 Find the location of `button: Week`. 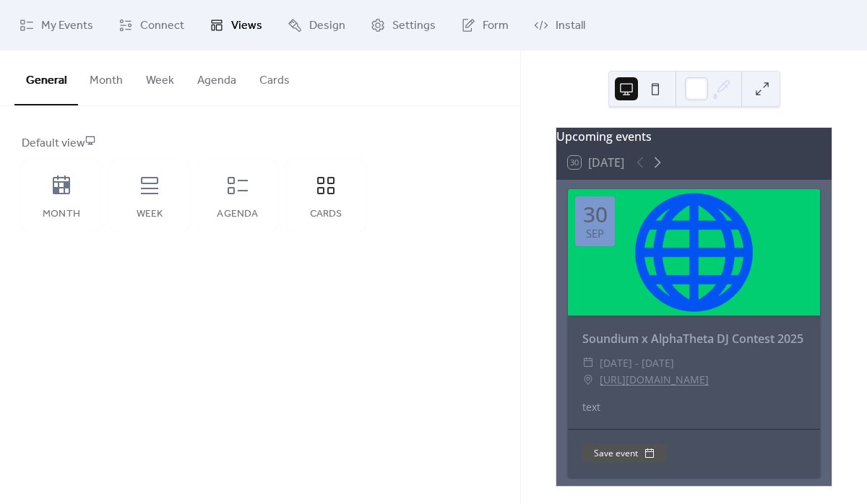

button: Week is located at coordinates (160, 77).